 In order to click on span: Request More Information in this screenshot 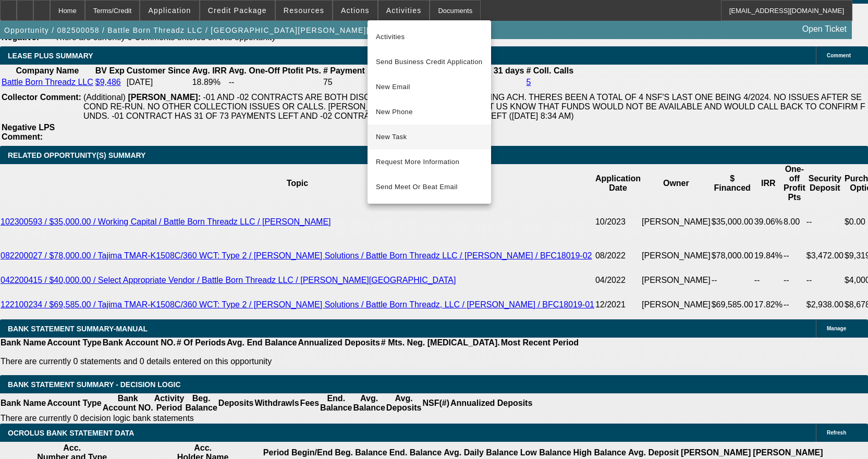, I will do `click(429, 162)`.